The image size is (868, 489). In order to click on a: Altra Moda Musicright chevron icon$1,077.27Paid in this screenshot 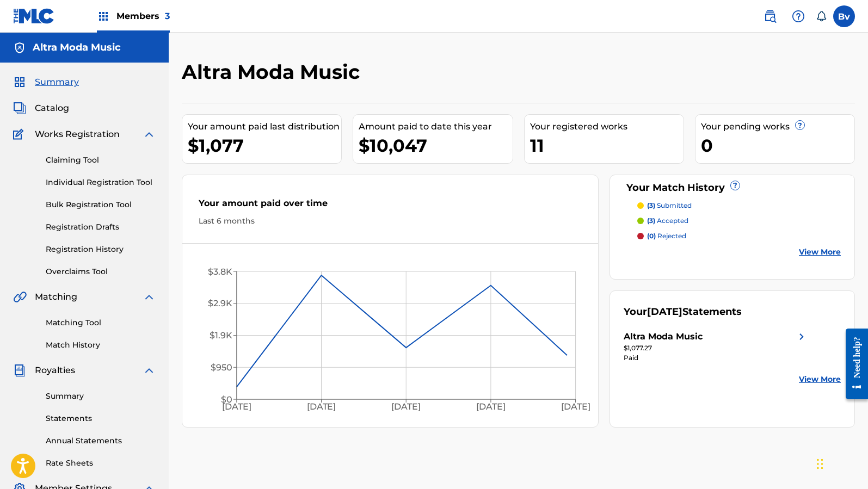, I will do `click(716, 347)`.